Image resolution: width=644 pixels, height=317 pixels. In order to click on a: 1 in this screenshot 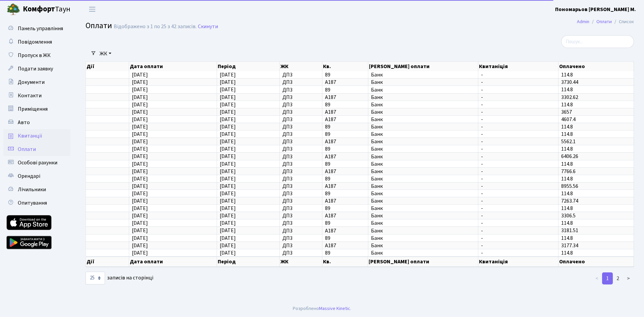, I will do `click(607, 278)`.